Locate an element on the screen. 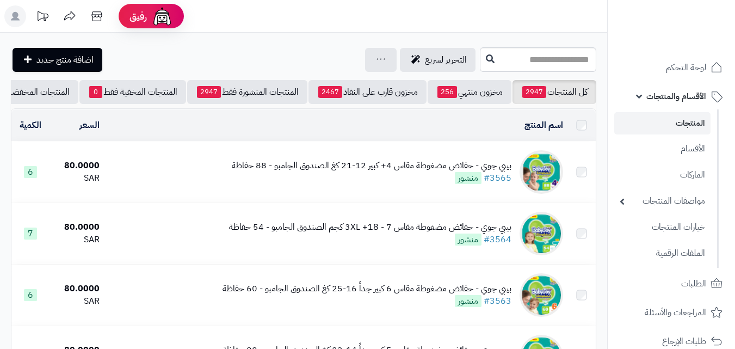 This screenshot has width=735, height=349. img: ai-face.png is located at coordinates (162, 16).